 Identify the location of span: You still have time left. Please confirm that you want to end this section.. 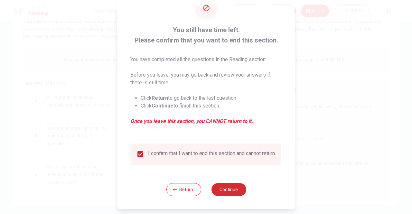
(206, 35).